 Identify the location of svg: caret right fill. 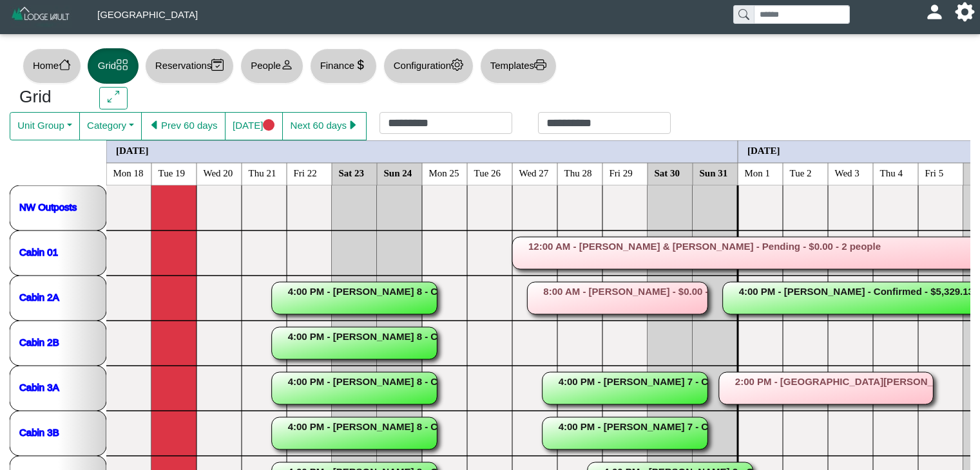
(352, 125).